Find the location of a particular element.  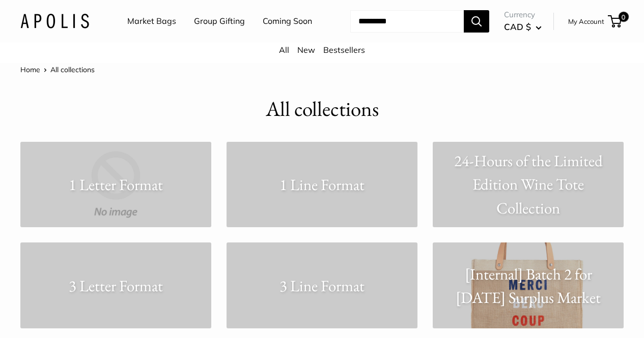

a: My Account is located at coordinates (586, 21).